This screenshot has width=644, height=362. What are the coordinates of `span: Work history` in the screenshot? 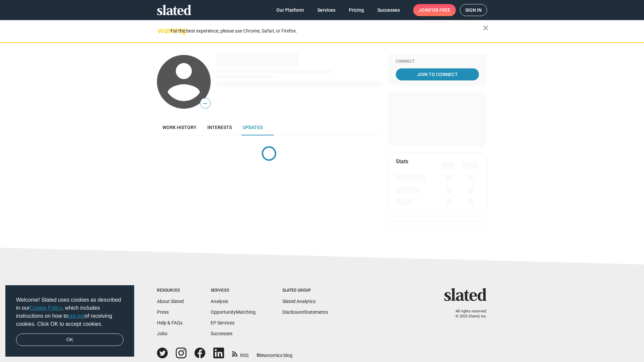 It's located at (180, 127).